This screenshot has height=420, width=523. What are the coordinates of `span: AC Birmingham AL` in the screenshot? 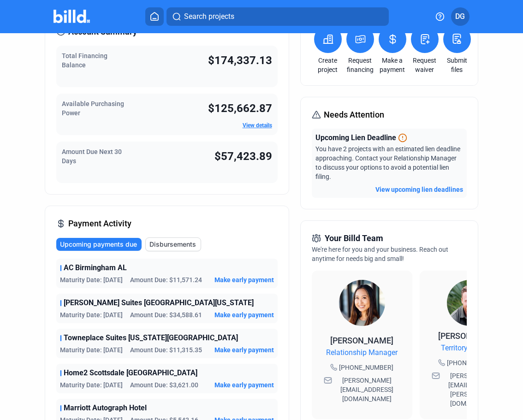 It's located at (95, 268).